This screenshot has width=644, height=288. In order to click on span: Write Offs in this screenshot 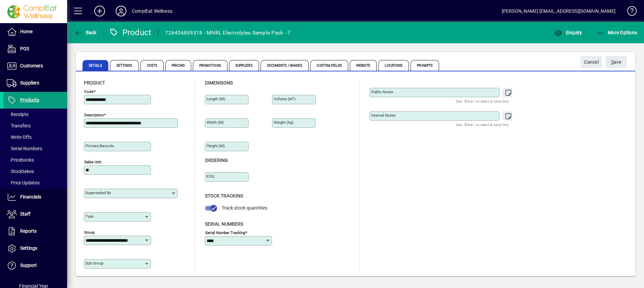, I will do `click(19, 137)`.